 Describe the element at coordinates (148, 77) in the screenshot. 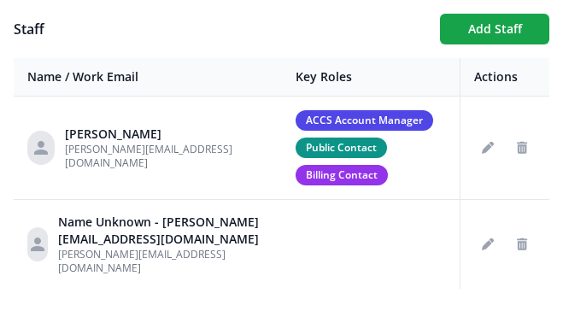

I see `th: Name / Work Email` at that location.